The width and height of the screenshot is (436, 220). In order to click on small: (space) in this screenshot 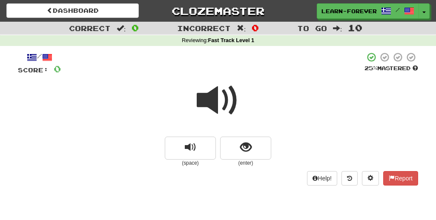, I will do `click(190, 163)`.